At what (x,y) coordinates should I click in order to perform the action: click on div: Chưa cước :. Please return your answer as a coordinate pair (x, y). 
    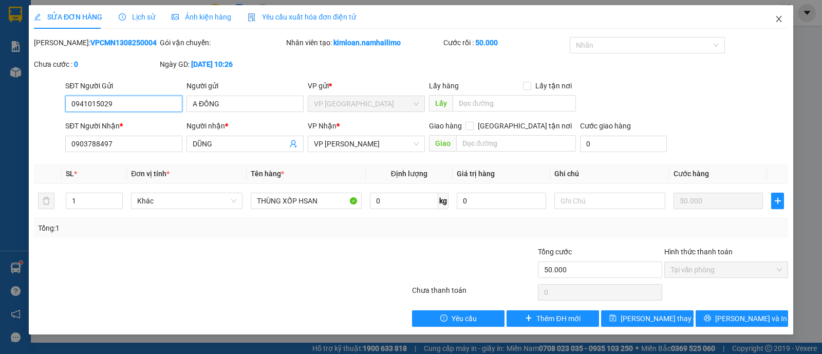
    Looking at the image, I should click on (96, 64).